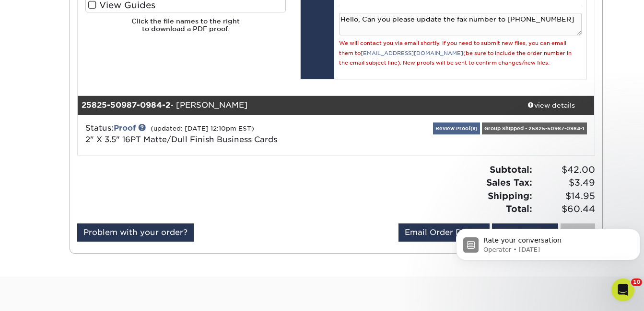 Image resolution: width=644 pixels, height=311 pixels. I want to click on strong: Total:, so click(519, 209).